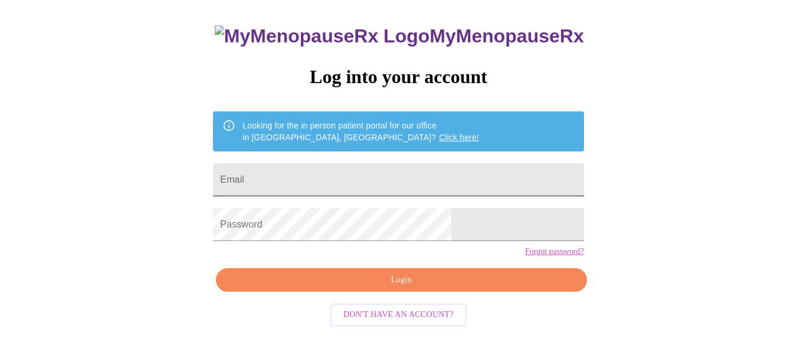  Describe the element at coordinates (398, 314) in the screenshot. I see `a: Don't have an account?` at that location.